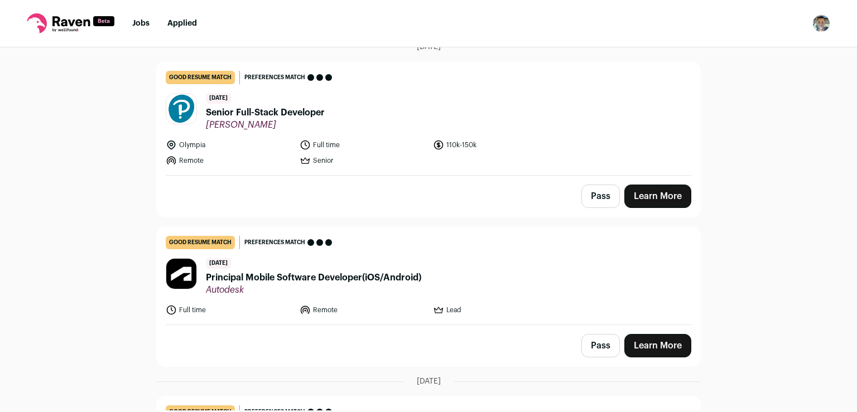 This screenshot has height=412, width=857. I want to click on span: Autodesk, so click(313, 290).